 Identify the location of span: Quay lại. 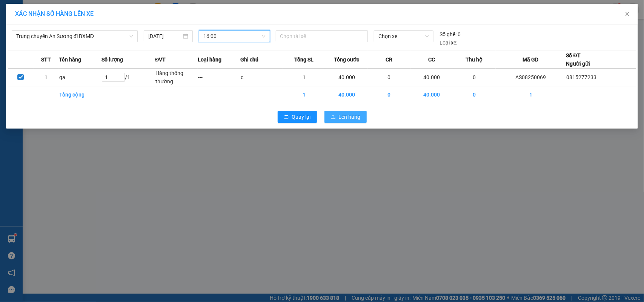
(301, 117).